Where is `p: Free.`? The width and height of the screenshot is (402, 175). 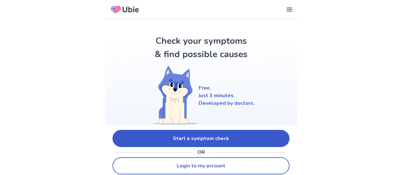 p: Free. is located at coordinates (227, 88).